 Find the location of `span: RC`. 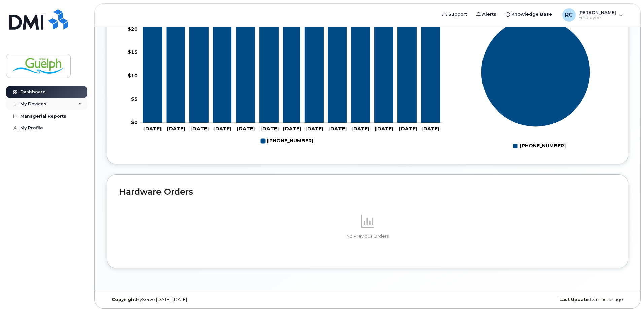

span: RC is located at coordinates (569, 15).